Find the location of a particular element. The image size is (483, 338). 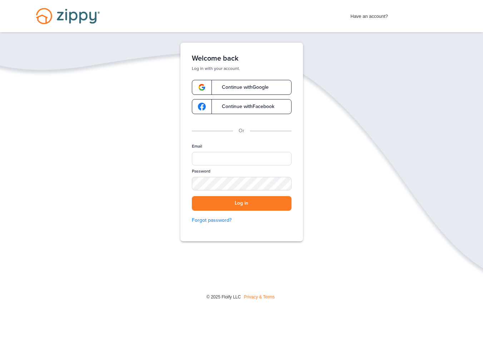

span: © 2025 Floify LLC is located at coordinates (223, 297).